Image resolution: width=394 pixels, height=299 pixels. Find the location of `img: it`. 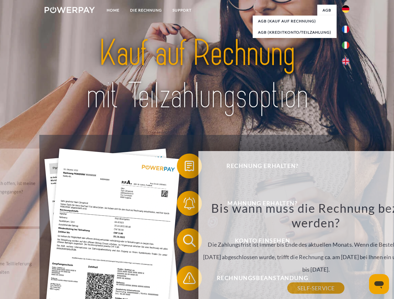

img: it is located at coordinates (345, 45).